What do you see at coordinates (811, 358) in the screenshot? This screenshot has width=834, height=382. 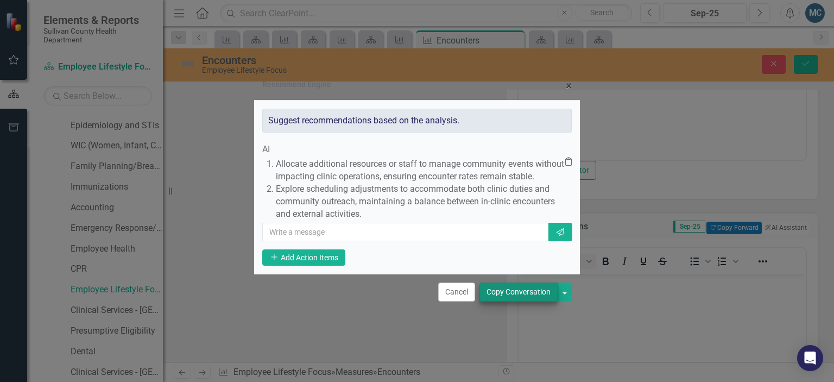 I see `div: Open Intercom Messenger` at bounding box center [811, 358].